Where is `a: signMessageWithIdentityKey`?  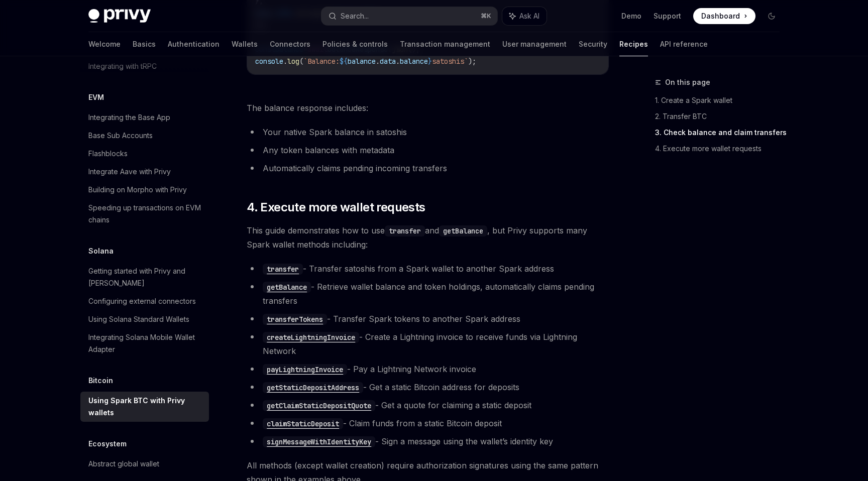
a: signMessageWithIdentityKey is located at coordinates (319, 441).